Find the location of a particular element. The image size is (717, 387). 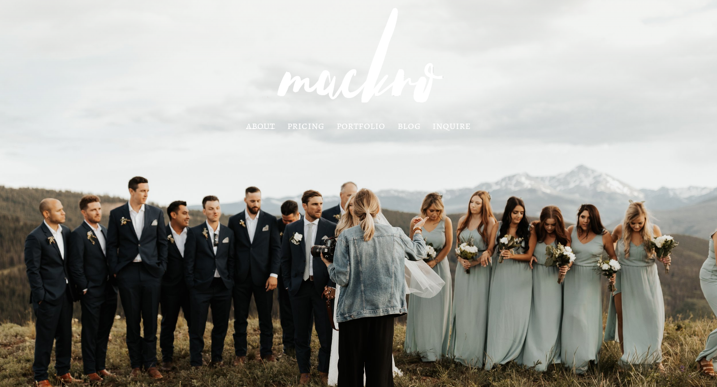

a: blog is located at coordinates (409, 126).